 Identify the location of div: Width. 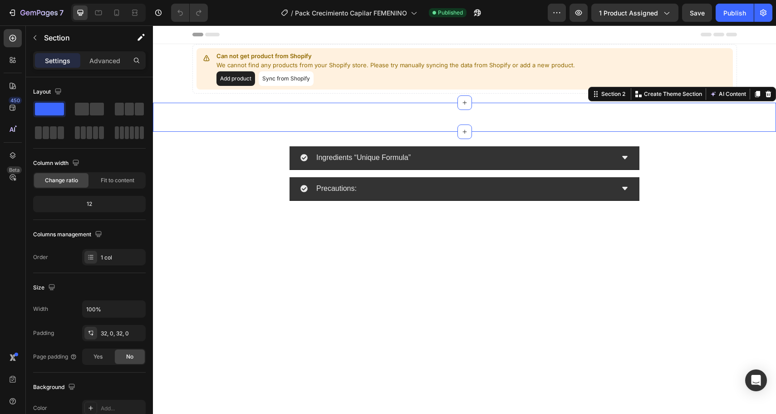
(40, 309).